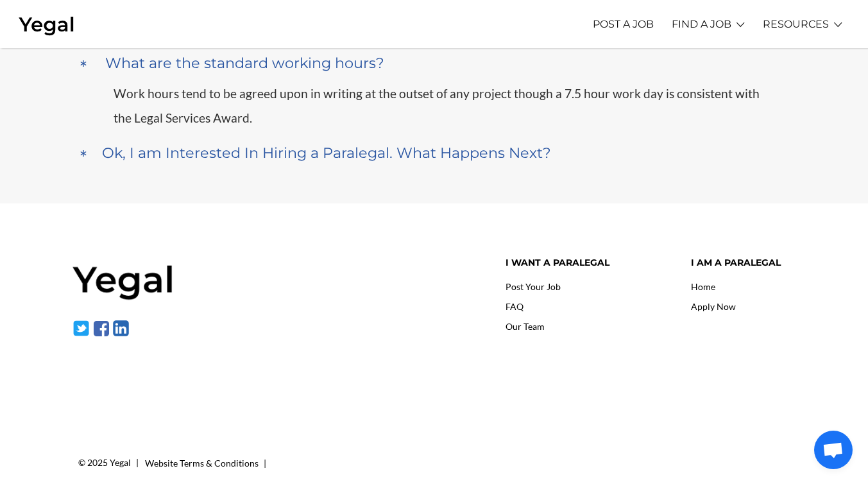  Describe the element at coordinates (743, 262) in the screenshot. I see `h4: I am a paralegal` at that location.